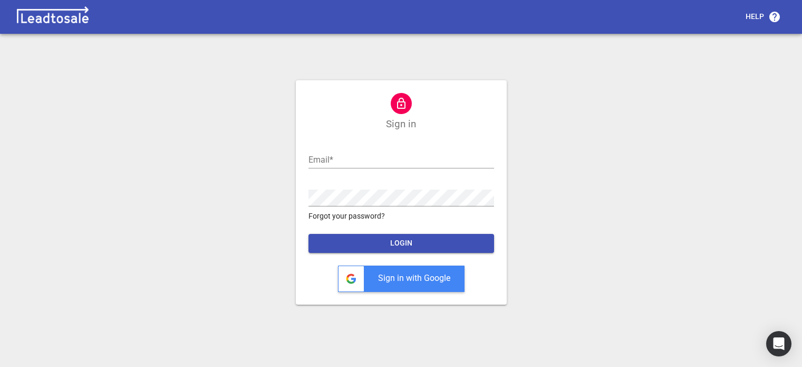 The width and height of the screenshot is (802, 367). Describe the element at coordinates (401, 243) in the screenshot. I see `span: LOGIN` at that location.